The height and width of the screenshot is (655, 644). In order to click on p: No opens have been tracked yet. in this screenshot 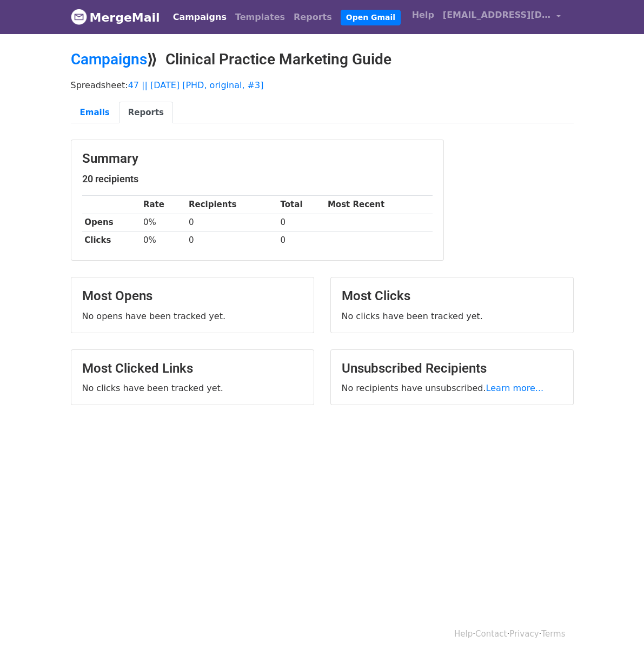, I will do `click(192, 316)`.